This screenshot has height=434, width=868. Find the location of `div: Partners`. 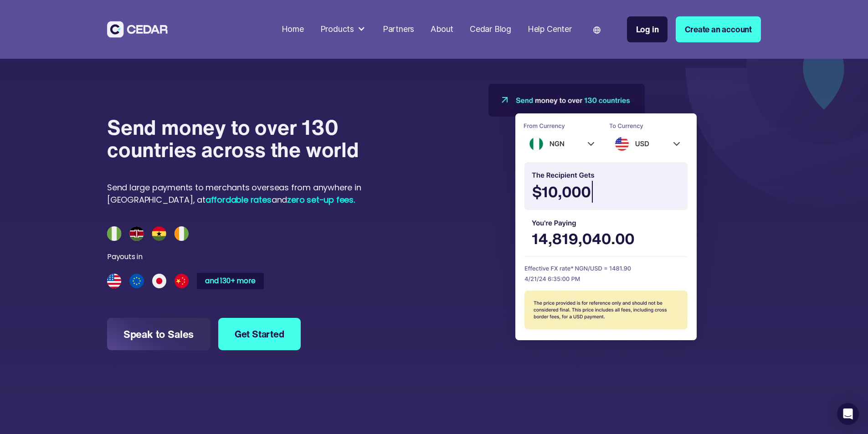

div: Partners is located at coordinates (398, 29).